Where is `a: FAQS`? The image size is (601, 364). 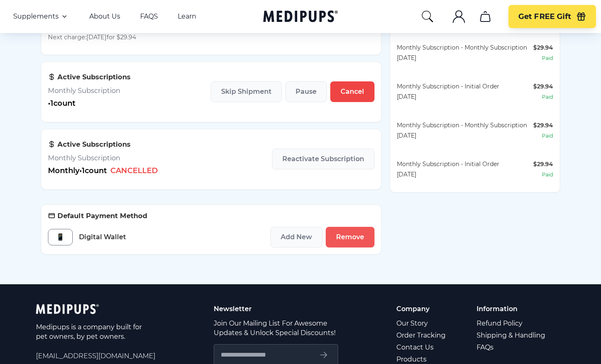
a: FAQS is located at coordinates (149, 17).